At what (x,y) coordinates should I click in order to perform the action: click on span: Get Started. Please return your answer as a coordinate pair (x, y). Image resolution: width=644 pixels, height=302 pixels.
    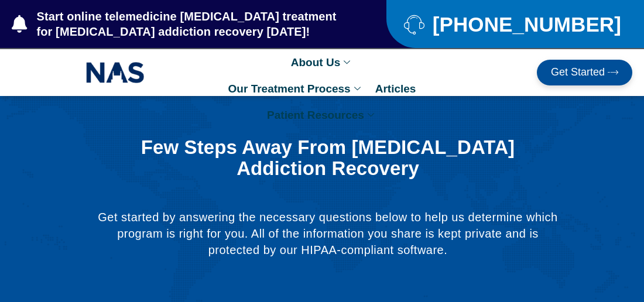
    Looking at the image, I should click on (578, 73).